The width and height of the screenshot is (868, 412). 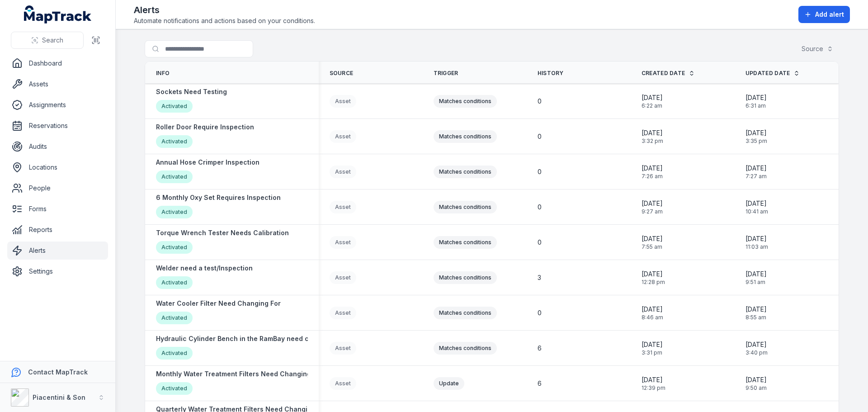 I want to click on button: Source, so click(x=817, y=49).